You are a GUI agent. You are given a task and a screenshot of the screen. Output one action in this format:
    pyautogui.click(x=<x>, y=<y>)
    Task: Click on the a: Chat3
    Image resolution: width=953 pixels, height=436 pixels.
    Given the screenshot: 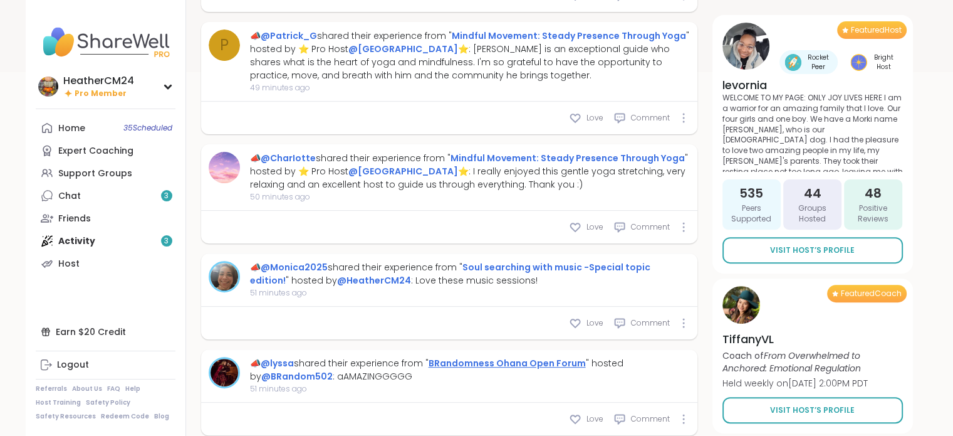 What is the action you would take?
    pyautogui.click(x=105, y=196)
    